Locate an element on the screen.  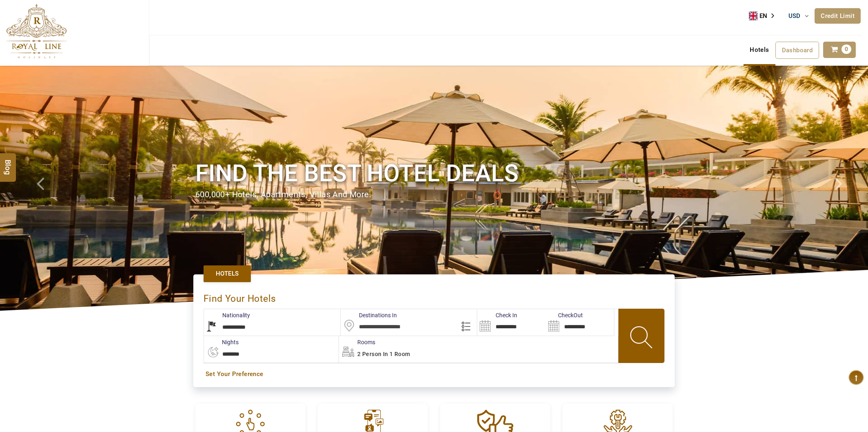
label: Check In is located at coordinates (497, 315).